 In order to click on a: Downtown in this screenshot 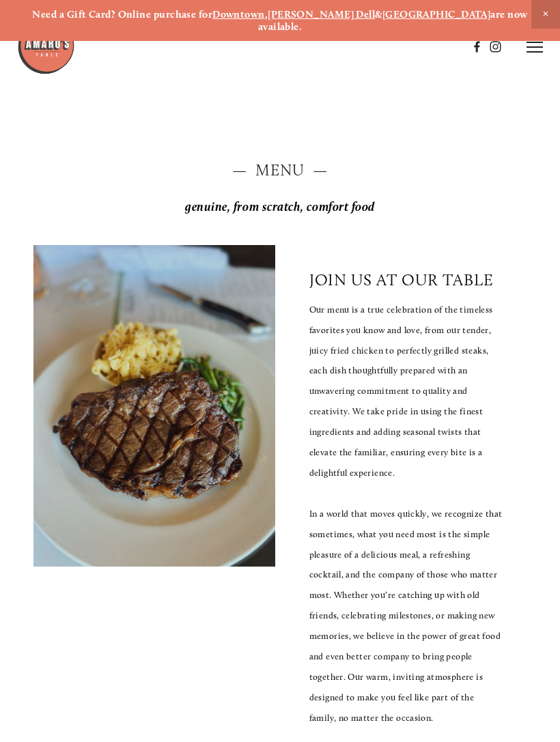, I will do `click(238, 15)`.